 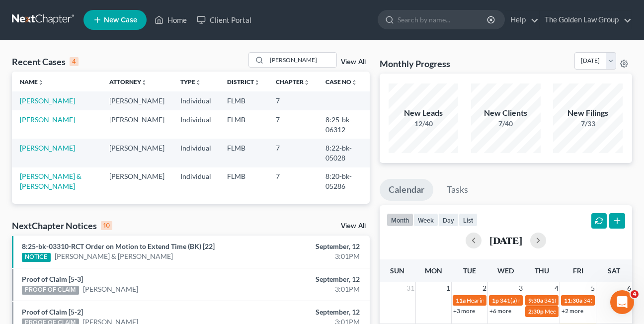 What do you see at coordinates (505, 270) in the screenshot?
I see `span: Wed` at bounding box center [505, 270].